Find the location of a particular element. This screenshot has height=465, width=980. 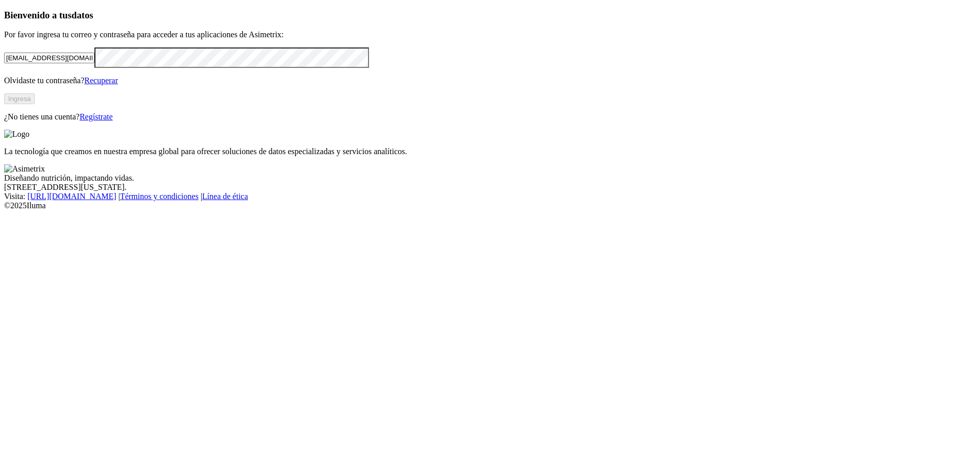

div: Visita : | | is located at coordinates (490, 197).